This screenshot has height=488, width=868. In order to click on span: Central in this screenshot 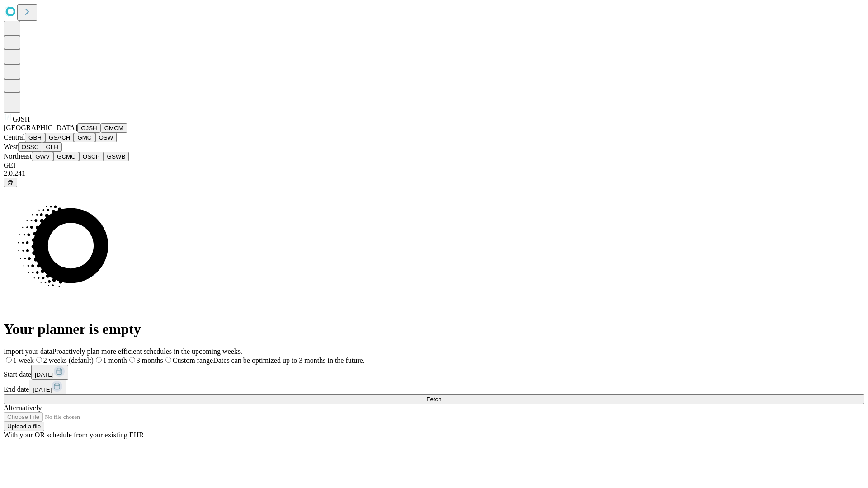, I will do `click(14, 137)`.